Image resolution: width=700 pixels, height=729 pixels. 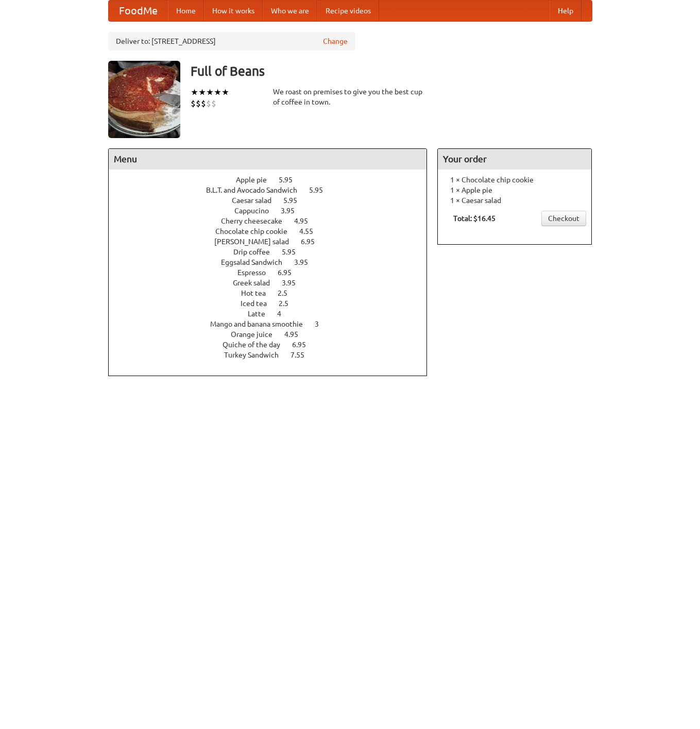 What do you see at coordinates (262, 324) in the screenshot?
I see `span: Mango and banana smoothie` at bounding box center [262, 324].